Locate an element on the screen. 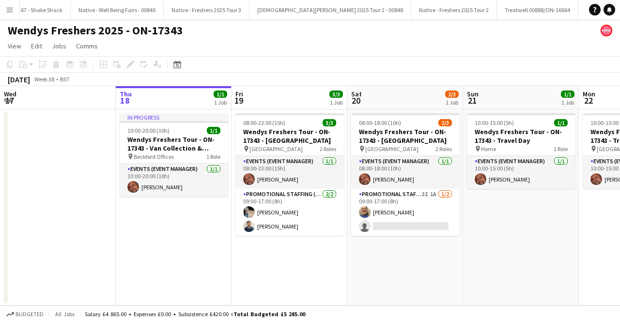 The height and width of the screenshot is (322, 620). button: Native - Freshers 2025 Tour 3 is located at coordinates (206, 10).